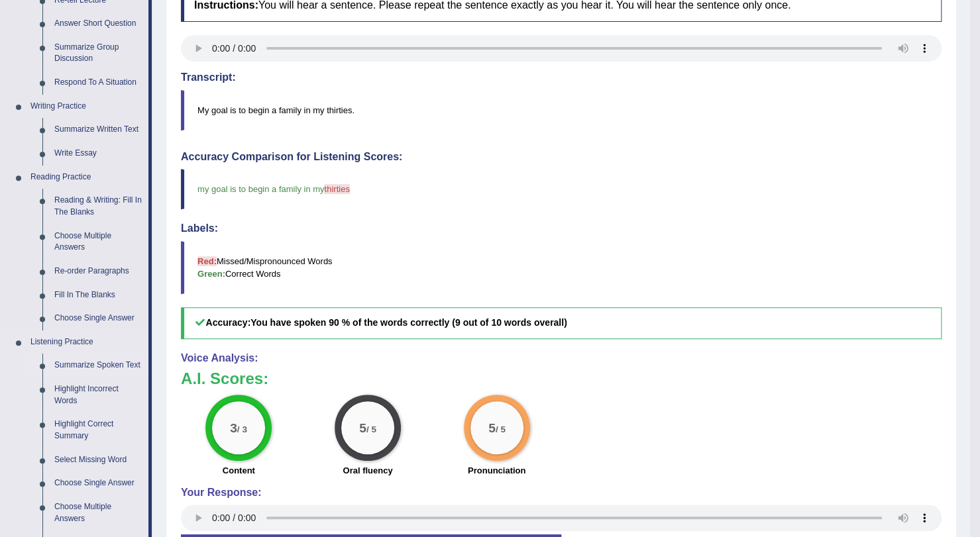 The image size is (980, 537). I want to click on blockquote: Missed/Mispronounced Words Correct Words, so click(561, 268).